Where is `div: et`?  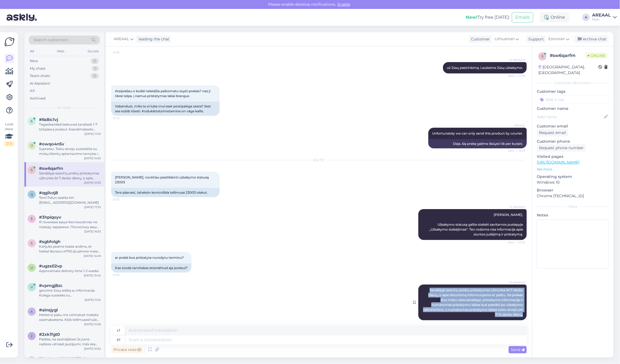
div: et is located at coordinates (119, 340).